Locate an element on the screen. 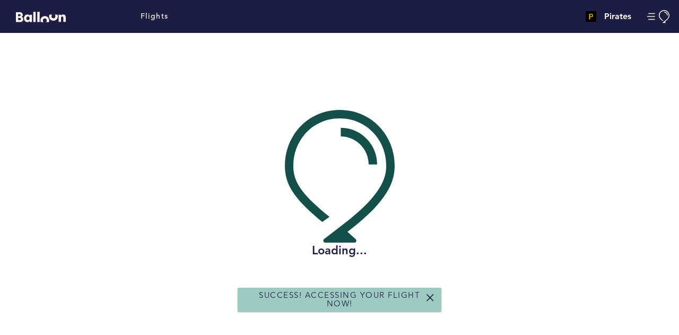 Image resolution: width=679 pixels, height=335 pixels. button: Manage Account is located at coordinates (659, 16).